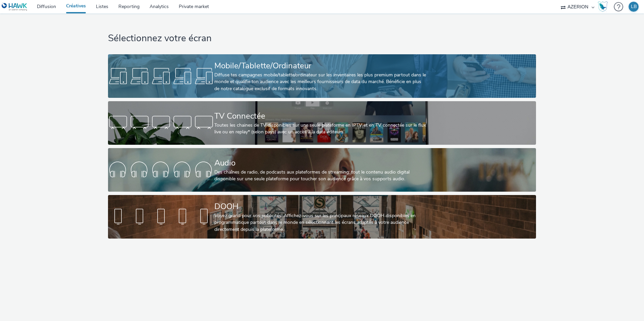 This screenshot has height=321, width=644. What do you see at coordinates (321, 163) in the screenshot?
I see `div: Audio` at bounding box center [321, 163].